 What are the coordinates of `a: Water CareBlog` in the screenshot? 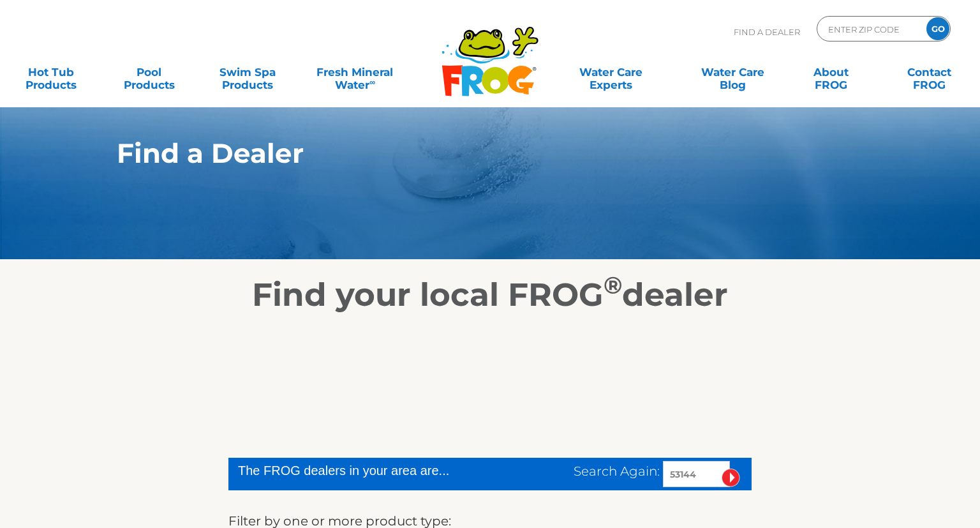 It's located at (733, 72).